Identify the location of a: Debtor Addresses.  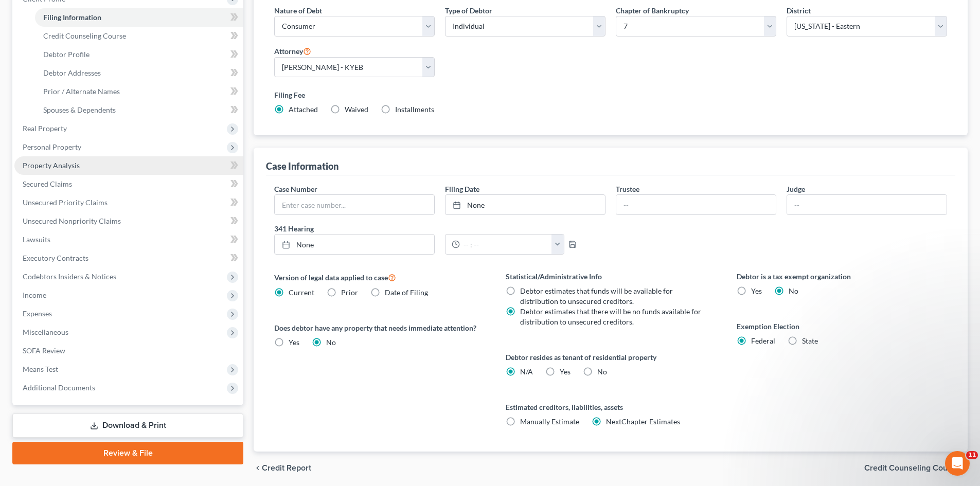
(139, 73).